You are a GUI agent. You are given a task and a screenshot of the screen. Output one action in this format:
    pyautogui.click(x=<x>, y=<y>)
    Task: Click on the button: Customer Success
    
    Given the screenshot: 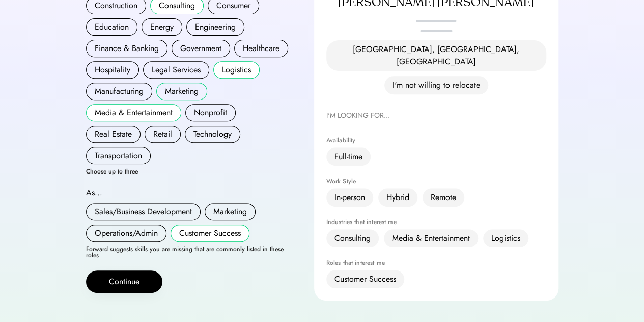 What is the action you would take?
    pyautogui.click(x=209, y=233)
    